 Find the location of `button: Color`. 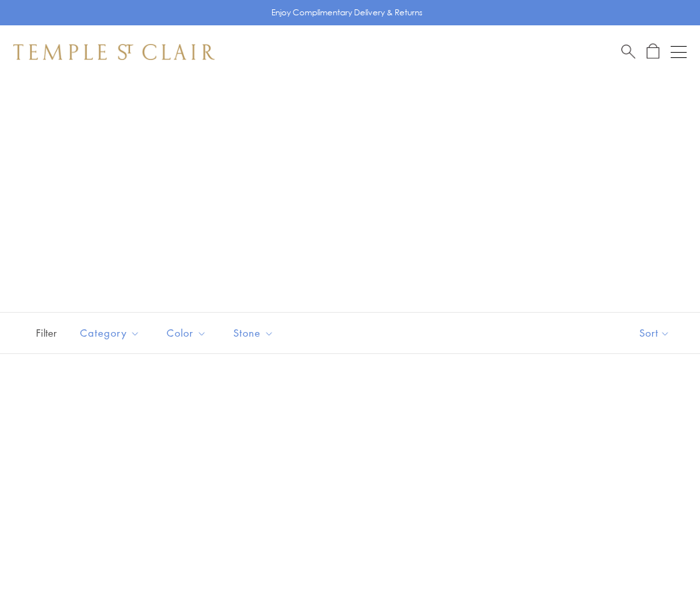

button: Color is located at coordinates (187, 332).